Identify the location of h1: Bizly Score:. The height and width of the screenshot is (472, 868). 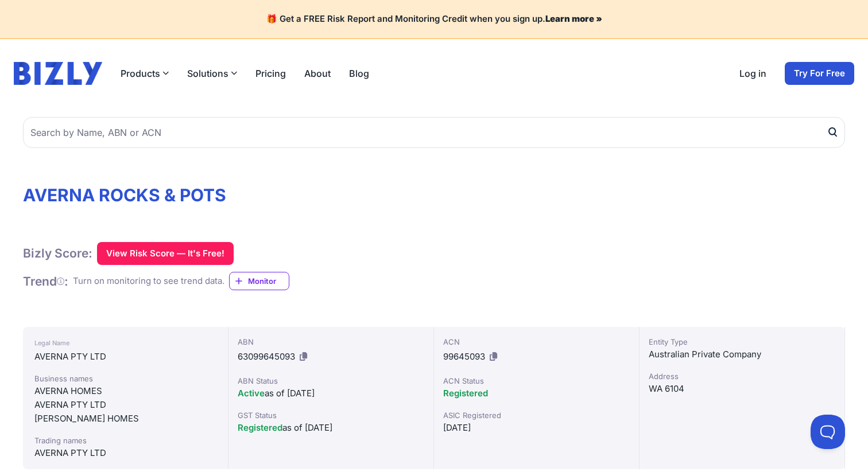
(57, 253).